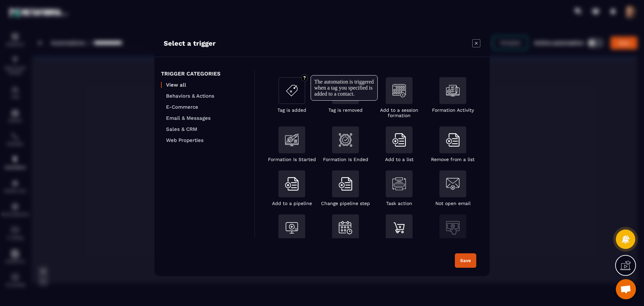 This screenshot has width=644, height=306. I want to click on img: formationIsStarted.svg, so click(292, 140).